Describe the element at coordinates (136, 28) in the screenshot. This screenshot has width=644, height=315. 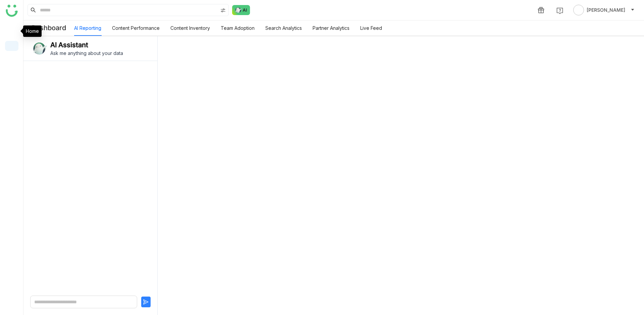
I see `a: Content Performance` at that location.